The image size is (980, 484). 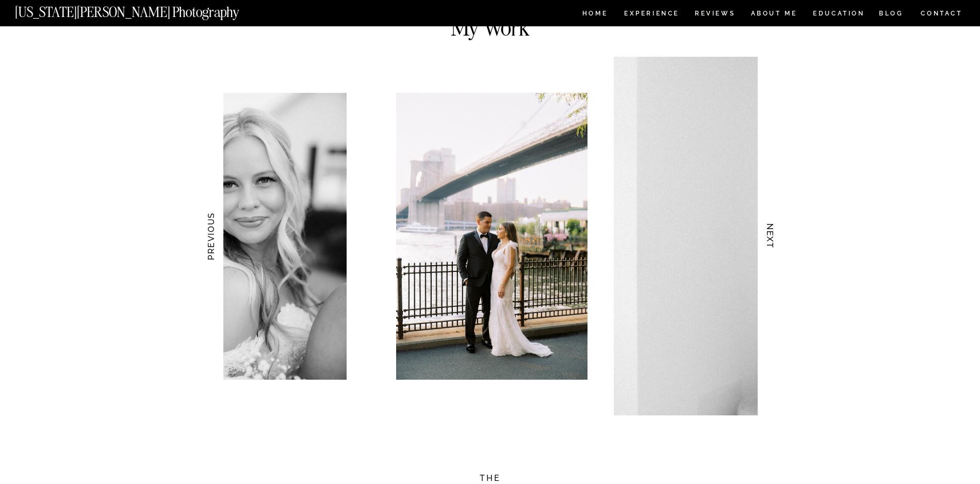 What do you see at coordinates (838, 14) in the screenshot?
I see `nav: EDUCATION` at bounding box center [838, 14].